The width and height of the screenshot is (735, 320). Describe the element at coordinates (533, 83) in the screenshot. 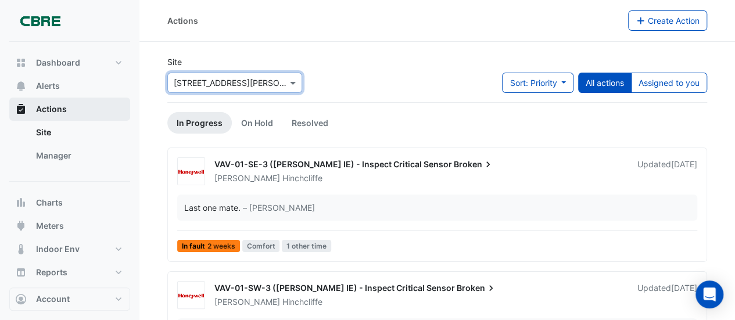

I see `span: Sort: Priority` at that location.